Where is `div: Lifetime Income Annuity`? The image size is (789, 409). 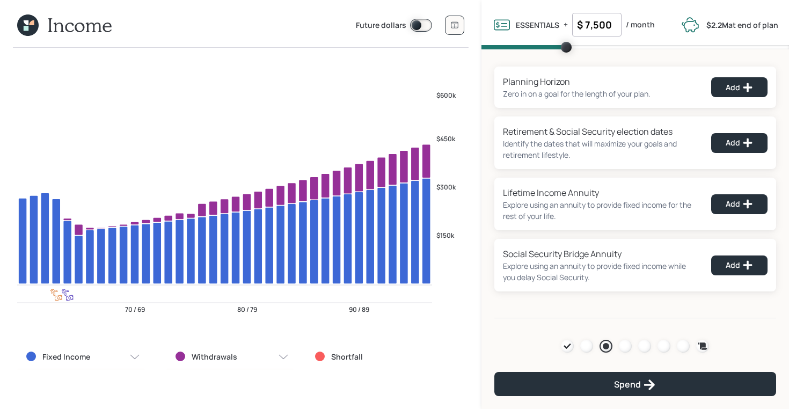 div: Lifetime Income Annuity is located at coordinates (601, 193).